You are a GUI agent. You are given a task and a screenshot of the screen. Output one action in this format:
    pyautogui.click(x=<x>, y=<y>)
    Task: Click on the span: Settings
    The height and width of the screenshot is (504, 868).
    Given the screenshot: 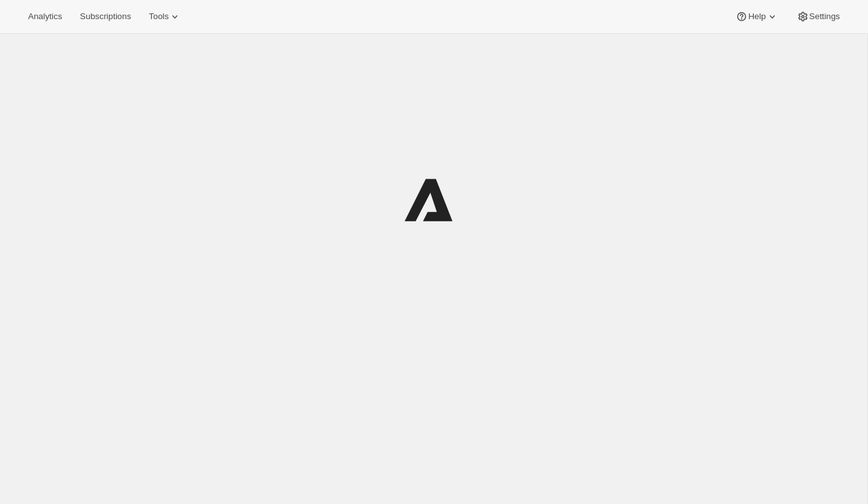 What is the action you would take?
    pyautogui.click(x=824, y=17)
    